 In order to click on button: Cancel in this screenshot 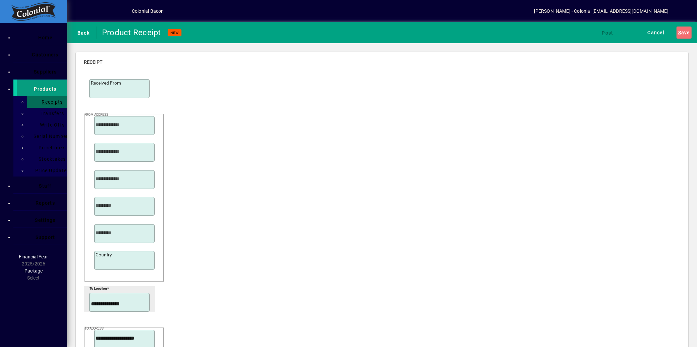, I will do `click(656, 33)`.